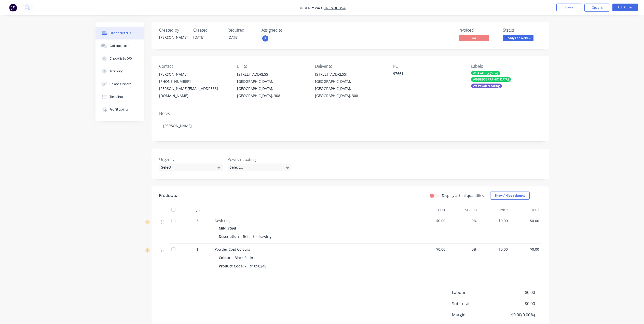  What do you see at coordinates (257, 237) in the screenshot?
I see `div: Refer to drawing` at bounding box center [257, 237].